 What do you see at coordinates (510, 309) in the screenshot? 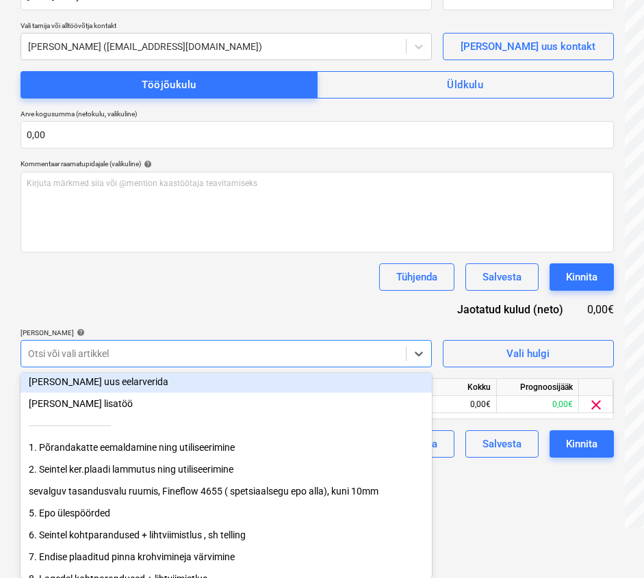
I see `div: Jaotatud kulud (neto)` at bounding box center [510, 309].